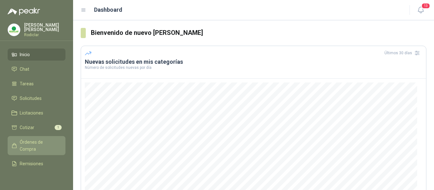 The height and width of the screenshot is (190, 434). I want to click on span: Licitaciones, so click(31, 113).